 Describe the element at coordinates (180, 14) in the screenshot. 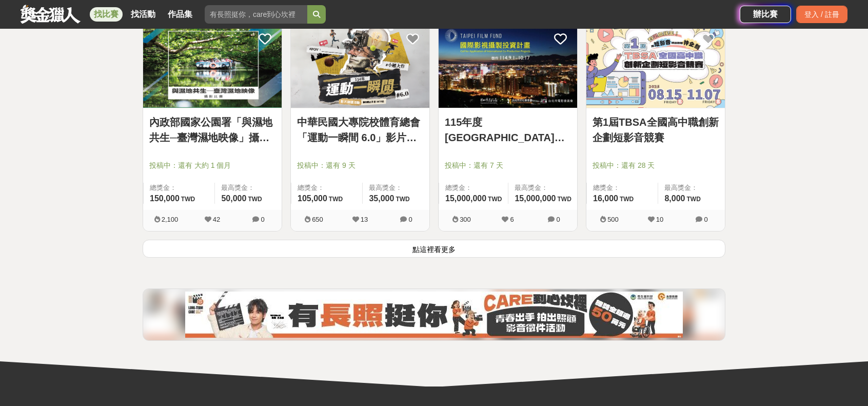

I see `a: 作品集` at that location.